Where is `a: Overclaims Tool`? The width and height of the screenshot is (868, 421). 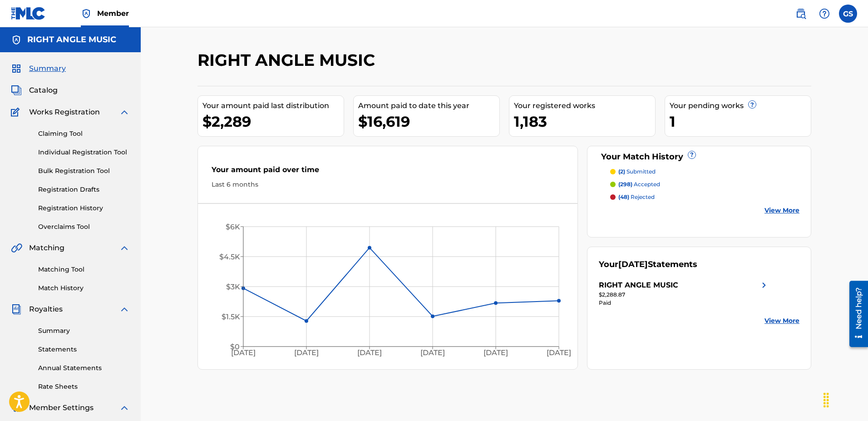
a: Overclaims Tool is located at coordinates (84, 226).